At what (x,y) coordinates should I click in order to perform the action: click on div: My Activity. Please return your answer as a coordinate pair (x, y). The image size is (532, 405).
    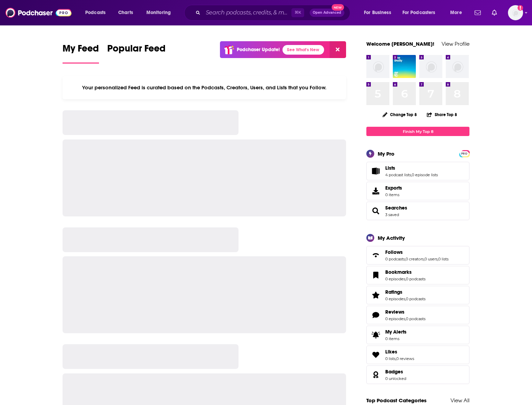
    Looking at the image, I should click on (391, 238).